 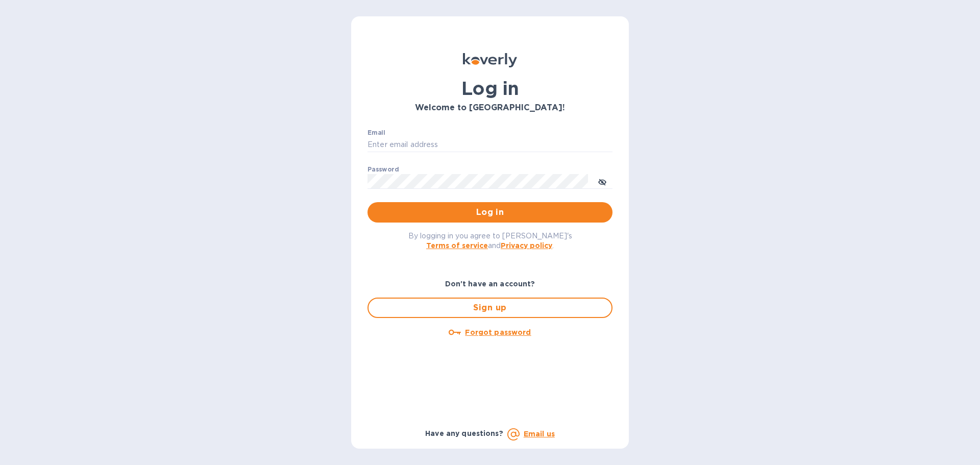 What do you see at coordinates (490, 308) in the screenshot?
I see `button: Sign up` at bounding box center [490, 308].